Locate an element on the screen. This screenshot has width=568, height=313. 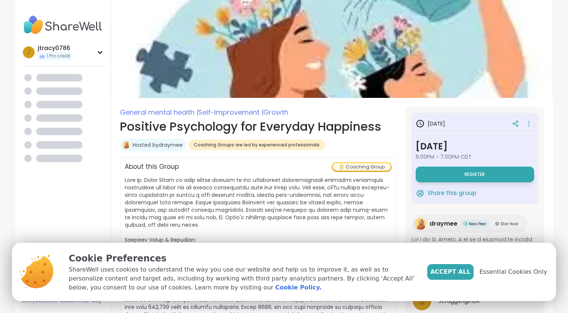
span: Essential Cookies Only is located at coordinates (513, 272).